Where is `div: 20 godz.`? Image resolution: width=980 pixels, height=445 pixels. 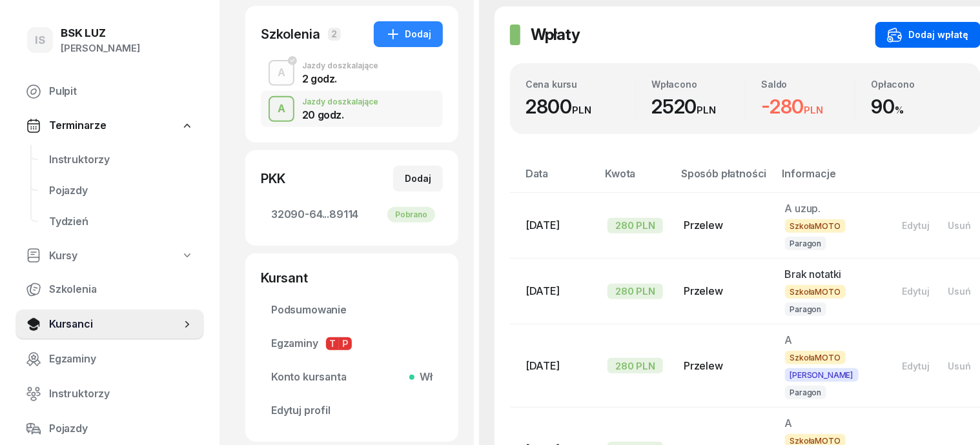 div: 20 godz. is located at coordinates (341, 115).